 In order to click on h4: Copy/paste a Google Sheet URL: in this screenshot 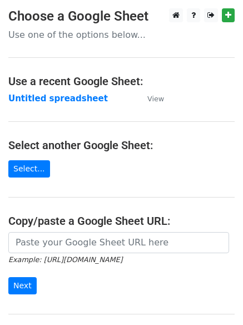, I will do `click(121, 221)`.